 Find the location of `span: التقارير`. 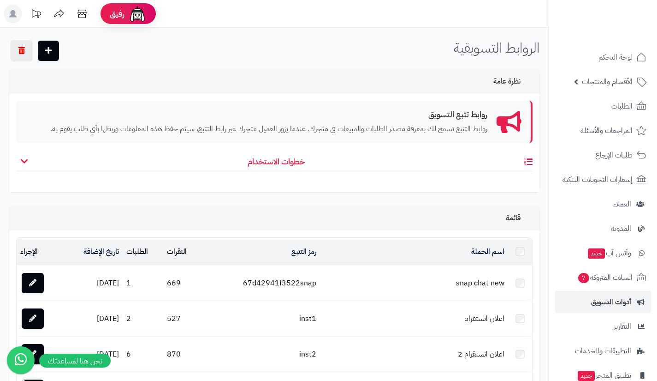

span: التقارير is located at coordinates (623, 326).